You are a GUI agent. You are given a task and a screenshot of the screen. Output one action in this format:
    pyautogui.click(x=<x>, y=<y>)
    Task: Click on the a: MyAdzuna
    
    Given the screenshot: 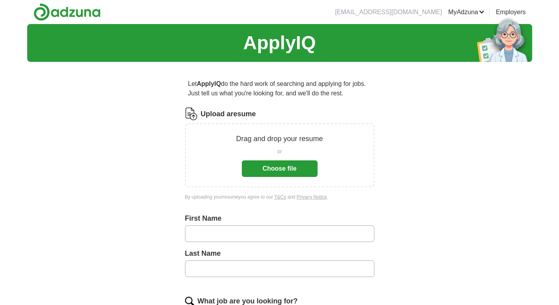 What is the action you would take?
    pyautogui.click(x=466, y=12)
    